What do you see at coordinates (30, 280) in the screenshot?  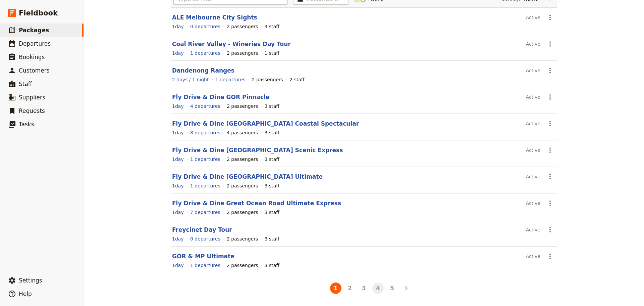 I see `span: Settings` at bounding box center [30, 280].